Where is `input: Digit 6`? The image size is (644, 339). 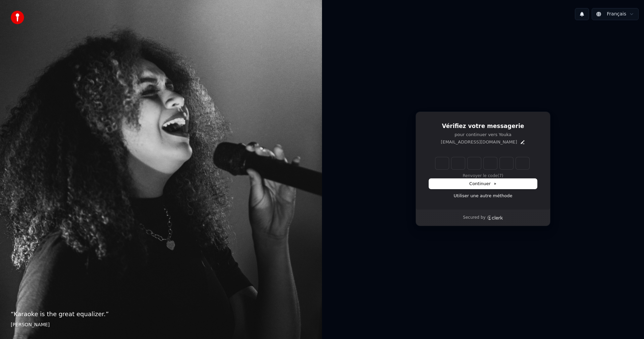 input: Digit 6 is located at coordinates (522, 163).